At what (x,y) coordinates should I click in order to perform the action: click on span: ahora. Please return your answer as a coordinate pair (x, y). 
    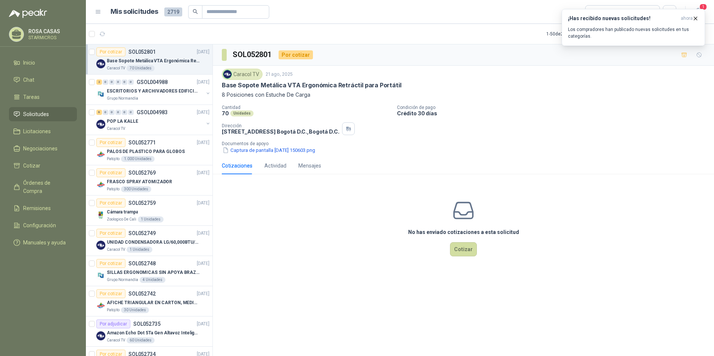
    Looking at the image, I should click on (687, 18).